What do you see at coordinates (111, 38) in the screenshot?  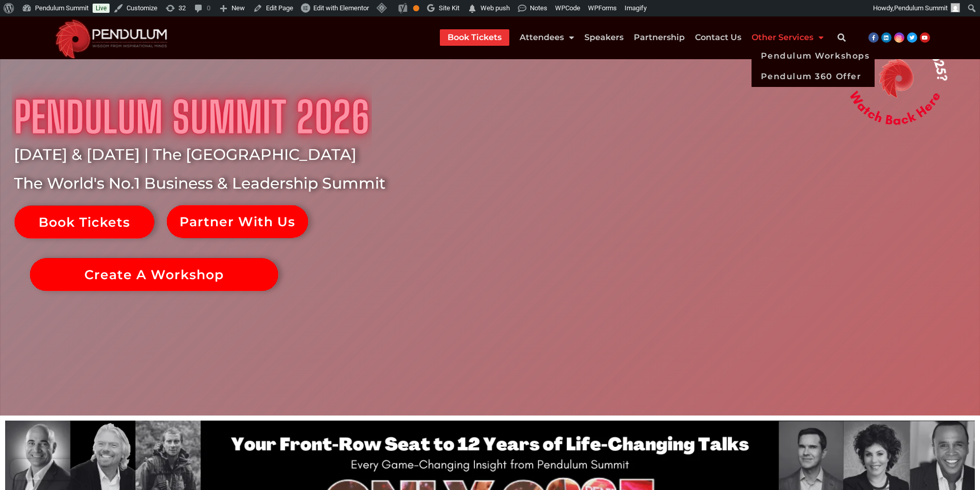 I see `img: cropped-cropped-Pendulum-Summit-Logo-Website.png` at bounding box center [111, 38].